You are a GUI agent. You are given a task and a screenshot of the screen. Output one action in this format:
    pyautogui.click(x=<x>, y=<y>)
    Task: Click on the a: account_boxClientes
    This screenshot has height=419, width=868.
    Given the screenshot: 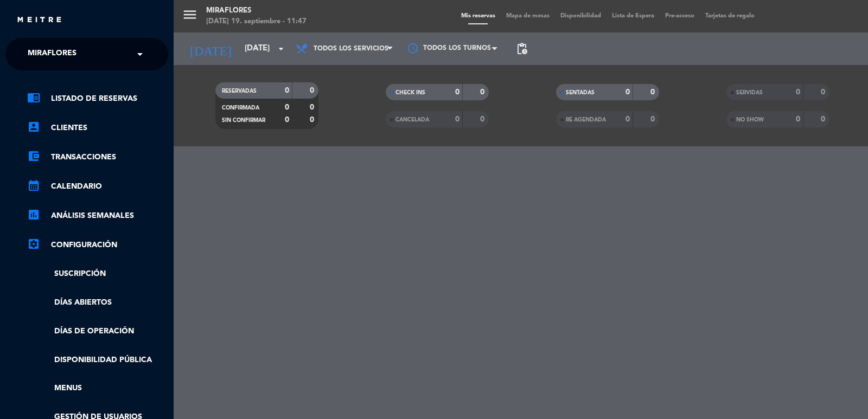 What is the action you would take?
    pyautogui.click(x=98, y=128)
    